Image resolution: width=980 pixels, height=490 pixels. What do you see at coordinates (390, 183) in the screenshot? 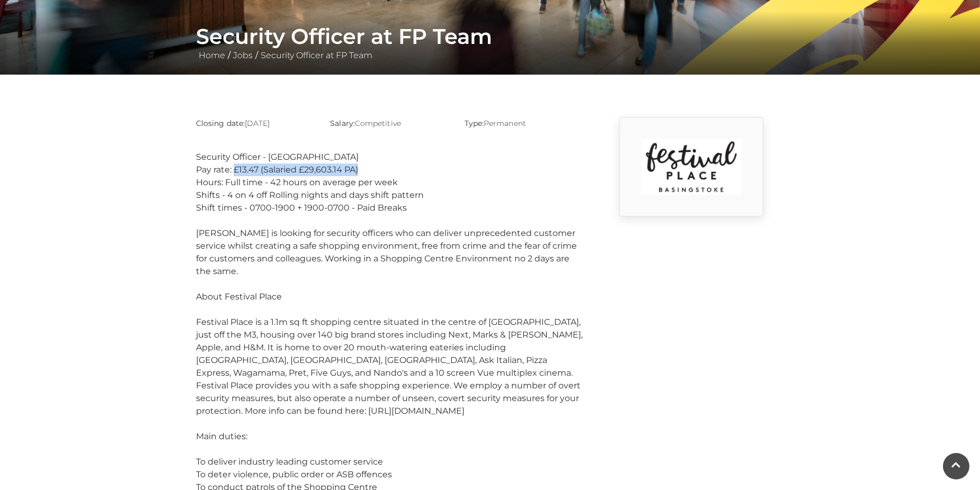
I see `div: Hours: Full time - 42 hours on average per week` at bounding box center [390, 183].